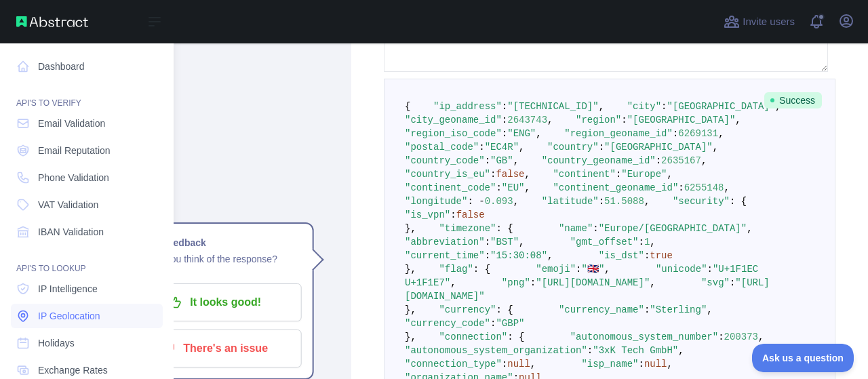 This screenshot has height=379, width=868. Describe the element at coordinates (570, 202) in the screenshot. I see `span: "latitude"` at that location.